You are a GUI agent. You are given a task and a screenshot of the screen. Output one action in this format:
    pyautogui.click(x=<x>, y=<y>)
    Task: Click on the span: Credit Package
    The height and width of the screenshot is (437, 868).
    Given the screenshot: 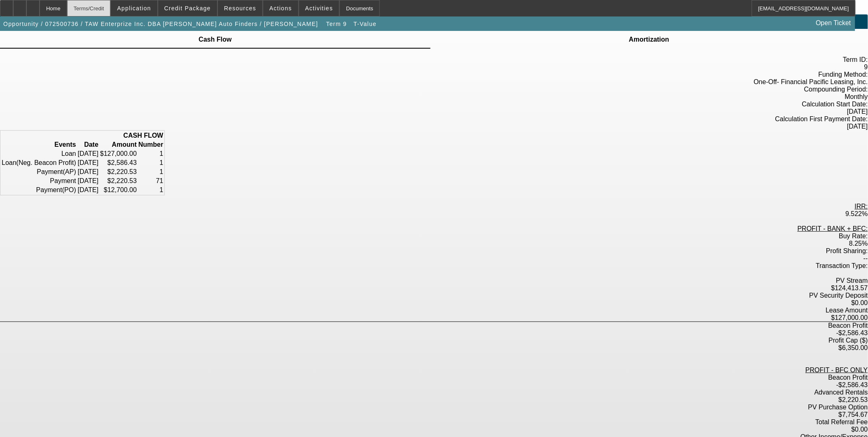 What is the action you would take?
    pyautogui.click(x=187, y=8)
    